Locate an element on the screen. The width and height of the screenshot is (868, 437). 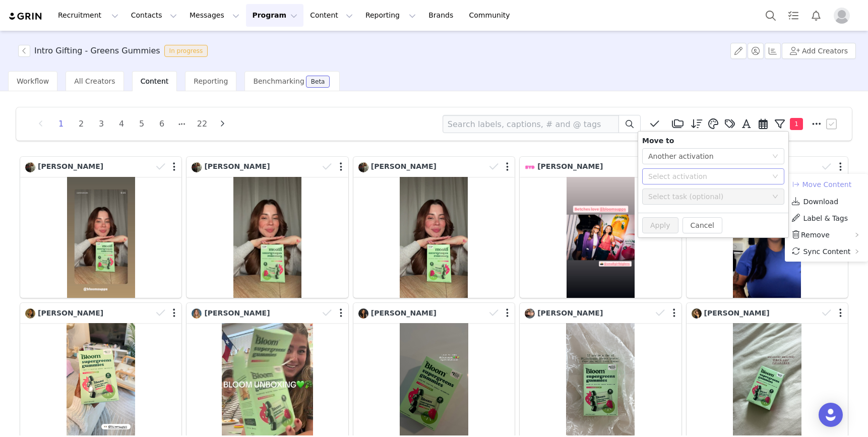
span: 1 is located at coordinates (796, 124).